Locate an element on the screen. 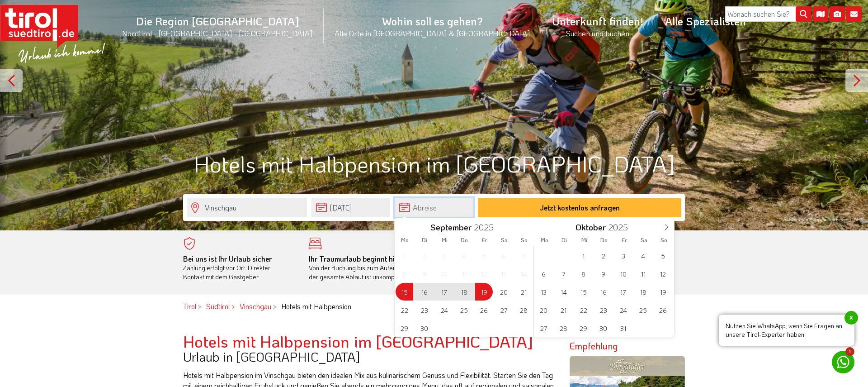 This screenshot has height=387, width=868. span: September 2, 2025 is located at coordinates (424, 255).